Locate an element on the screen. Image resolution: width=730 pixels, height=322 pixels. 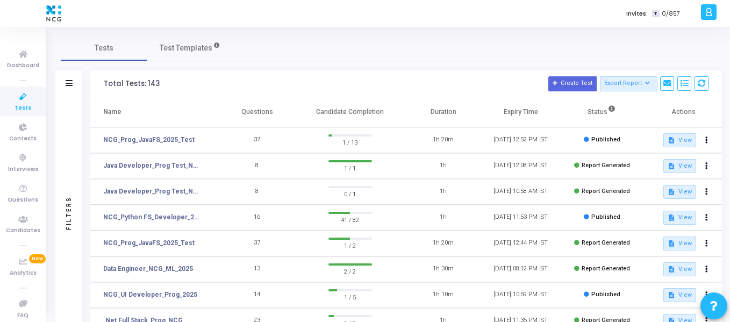
a: Data Engineer_NCG_ML_2025 is located at coordinates (148, 269).